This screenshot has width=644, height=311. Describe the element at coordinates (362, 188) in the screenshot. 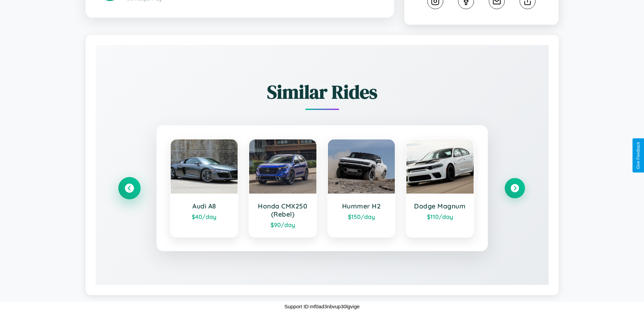

I see `a: Hummer H2$150/day` at that location.